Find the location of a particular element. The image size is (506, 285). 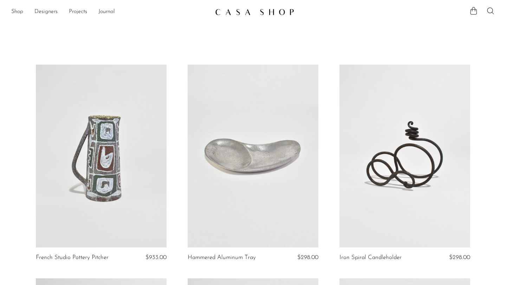

a: Hammered Aluminum Tray is located at coordinates (222, 258).